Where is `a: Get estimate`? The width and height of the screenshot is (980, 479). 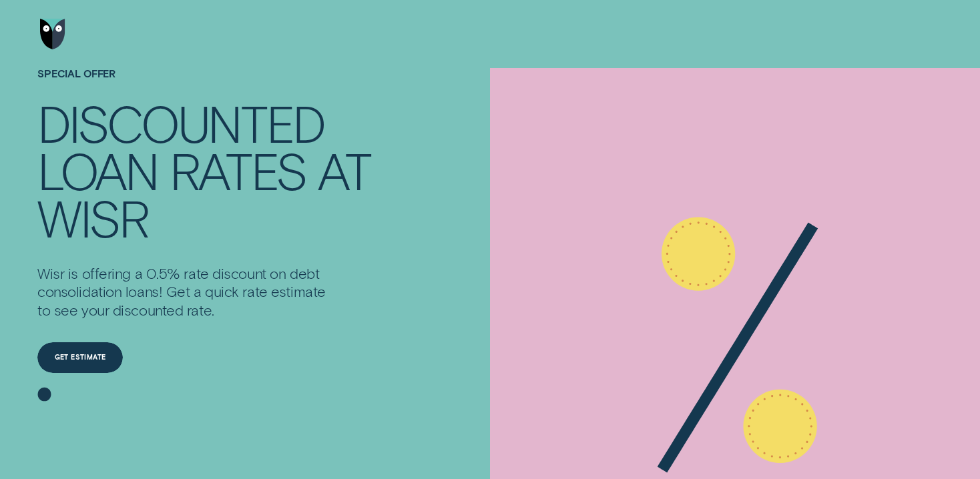 a: Get estimate is located at coordinates (80, 358).